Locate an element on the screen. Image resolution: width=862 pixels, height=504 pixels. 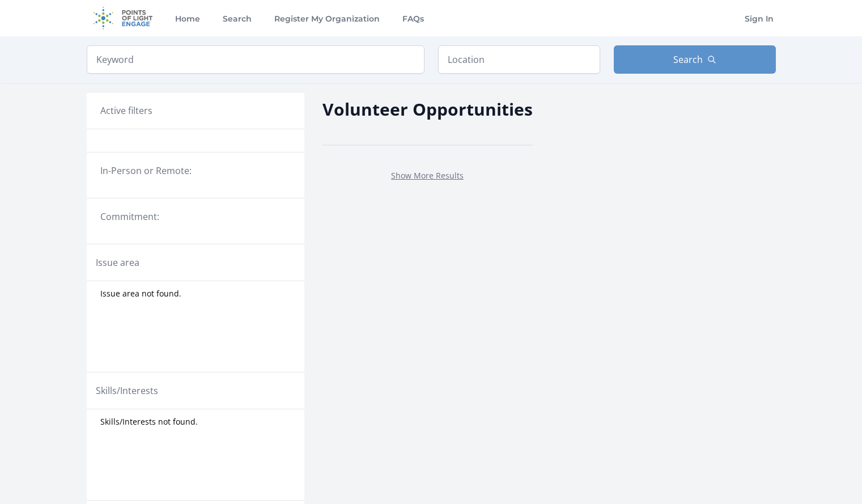
legend: Commitment: is located at coordinates (196, 217).